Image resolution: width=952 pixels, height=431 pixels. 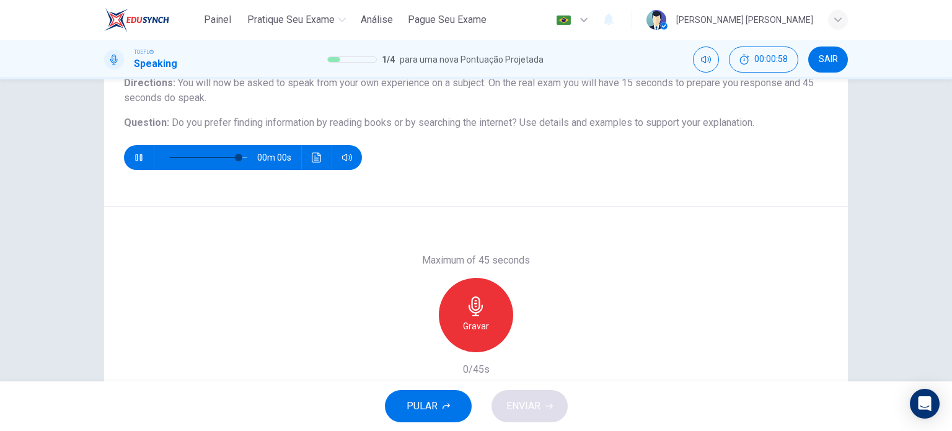 I want to click on span: para uma nova Pontuação Projetada, so click(x=472, y=59).